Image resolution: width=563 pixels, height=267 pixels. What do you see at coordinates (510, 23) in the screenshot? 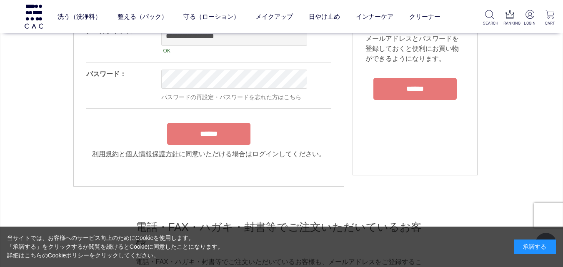
I see `p: RANKING` at bounding box center [510, 23].